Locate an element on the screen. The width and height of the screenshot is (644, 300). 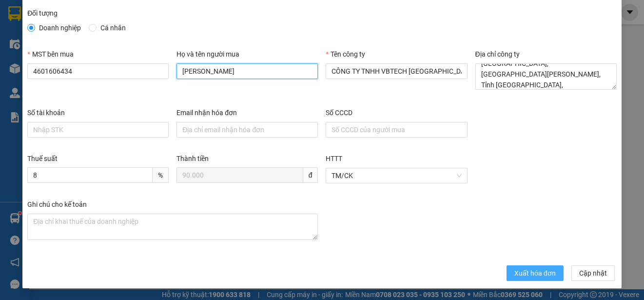
input: MST bên mua is located at coordinates (98, 71).